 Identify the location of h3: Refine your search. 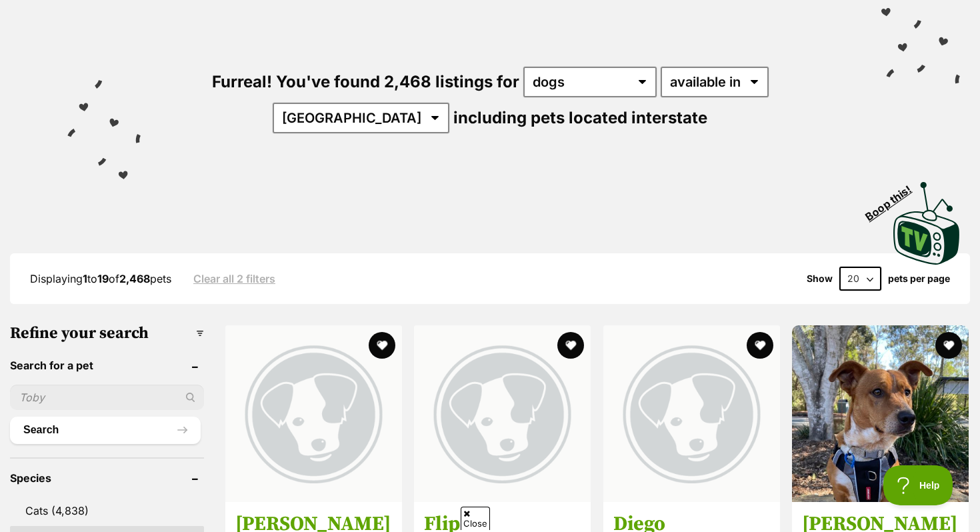
(107, 333).